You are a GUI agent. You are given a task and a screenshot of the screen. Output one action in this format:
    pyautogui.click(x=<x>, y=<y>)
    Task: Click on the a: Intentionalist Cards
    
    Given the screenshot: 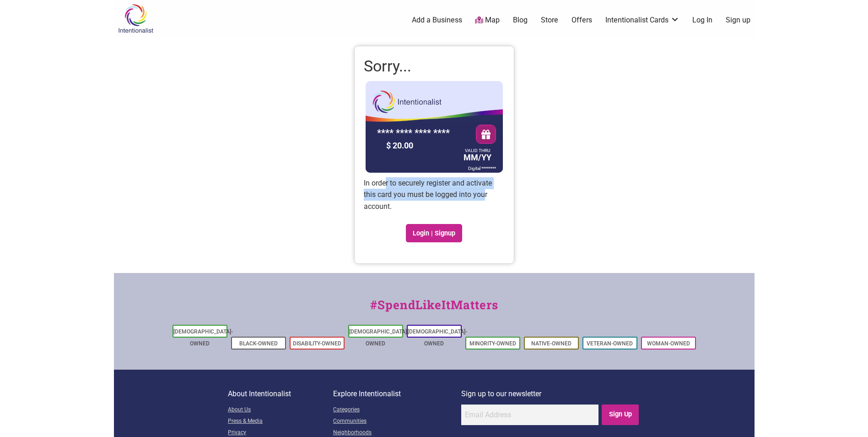 What is the action you would take?
    pyautogui.click(x=643, y=21)
    